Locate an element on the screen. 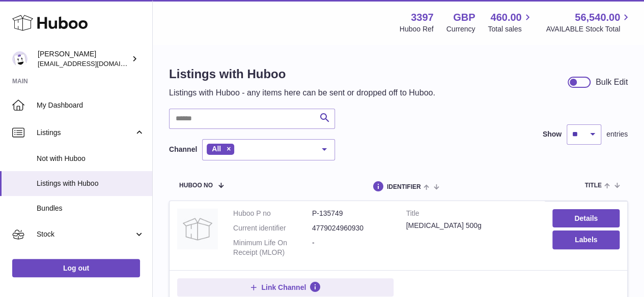 Image resolution: width=644 pixels, height=297 pixels. button: Link Channel is located at coordinates (285, 288).